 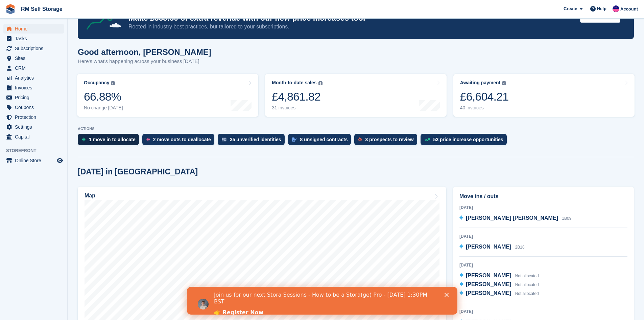 What do you see at coordinates (148, 139) in the screenshot?
I see `img: move_outs_to_deallocate_icon-f764333ba52eb49d3ac5e1228854f67142a1ed5810a6f6cc68b1a99e826820c5.svg` at bounding box center [148, 139].